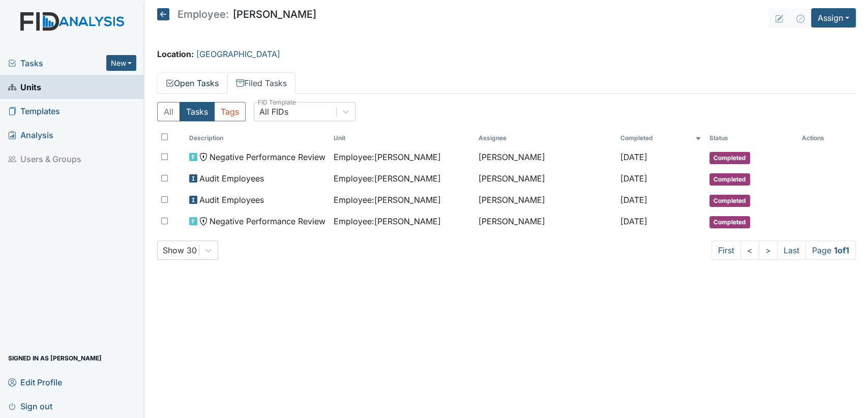 The width and height of the screenshot is (868, 418). What do you see at coordinates (122, 63) in the screenshot?
I see `button: New` at bounding box center [122, 63].